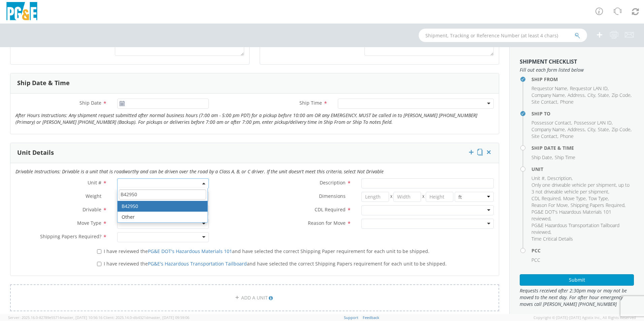 The height and width of the screenshot is (321, 644). I want to click on a: Support, so click(351, 318).